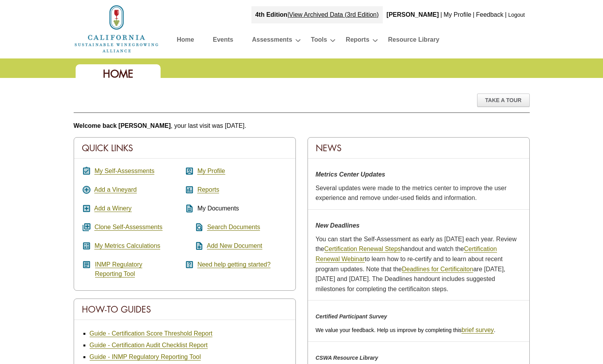 The image size is (603, 364). Describe the element at coordinates (87, 227) in the screenshot. I see `i: queue` at that location.